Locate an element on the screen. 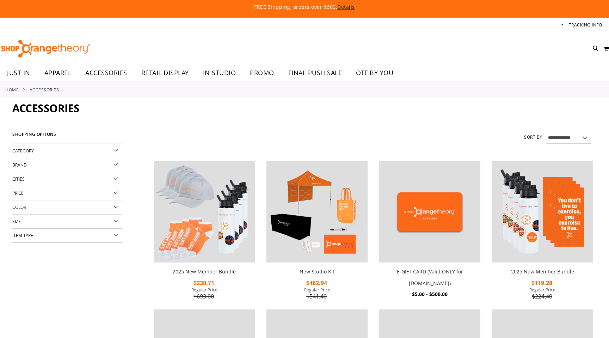 The width and height of the screenshot is (609, 338). strong: ACCESSORIES is located at coordinates (44, 90).